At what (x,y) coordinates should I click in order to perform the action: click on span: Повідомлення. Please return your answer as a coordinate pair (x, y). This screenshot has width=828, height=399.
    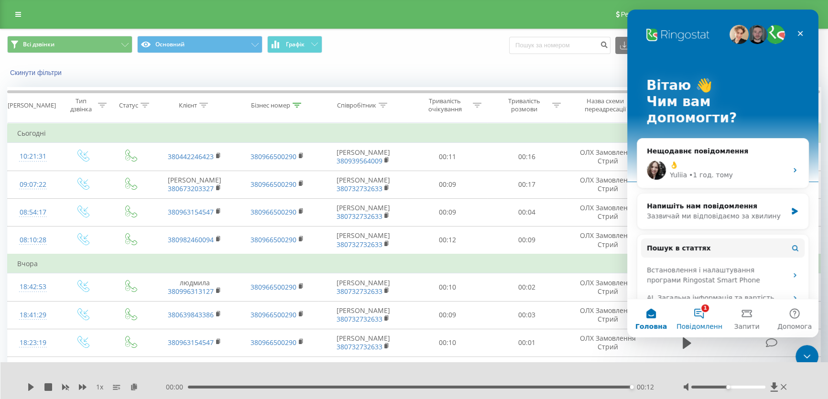
    Looking at the image, I should click on (74, 317).